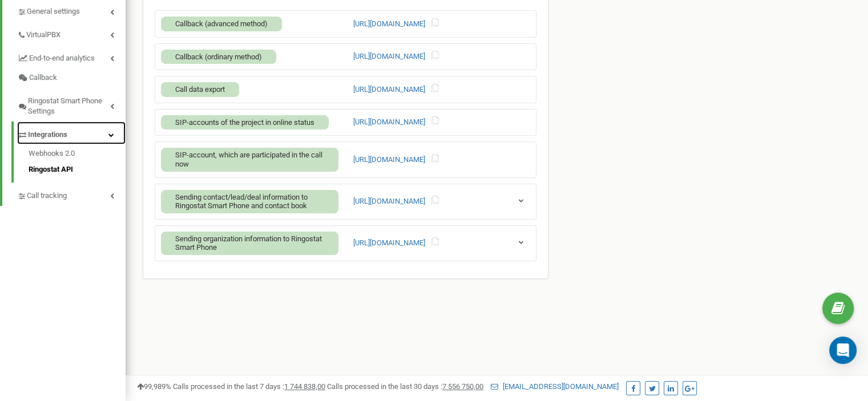 The image size is (868, 401). I want to click on span: Callback, so click(43, 77).